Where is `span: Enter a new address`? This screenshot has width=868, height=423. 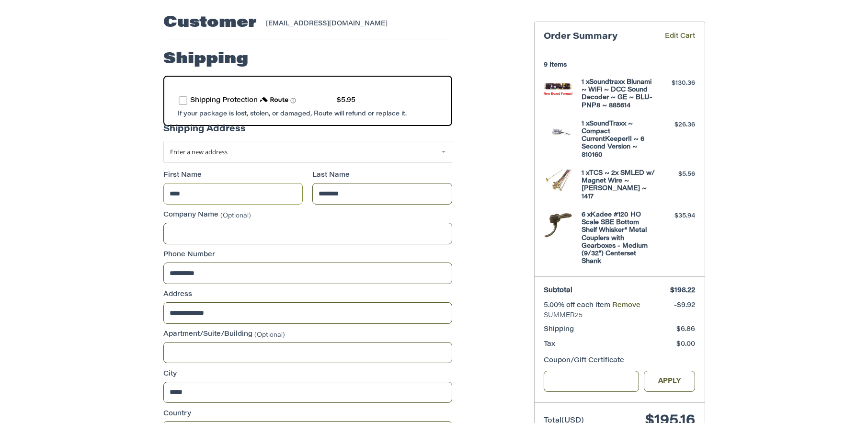
span: Enter a new address is located at coordinates (199, 152).